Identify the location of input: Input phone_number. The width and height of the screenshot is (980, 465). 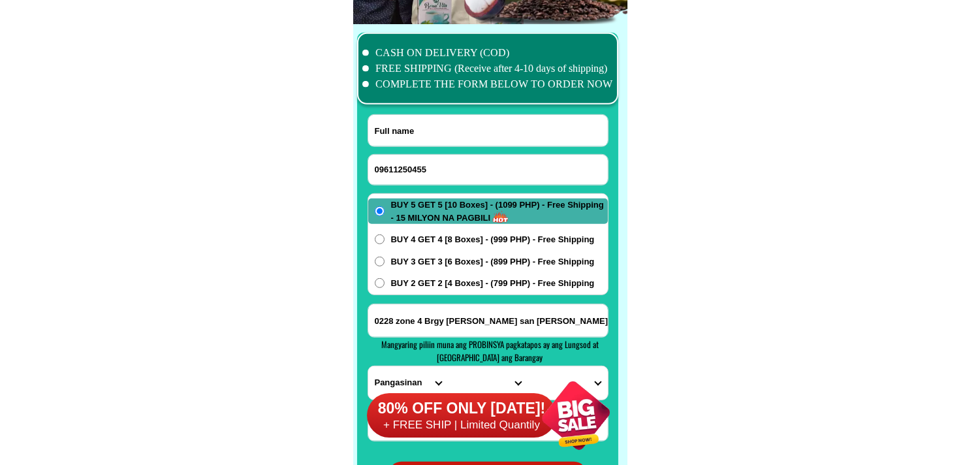
(488, 170).